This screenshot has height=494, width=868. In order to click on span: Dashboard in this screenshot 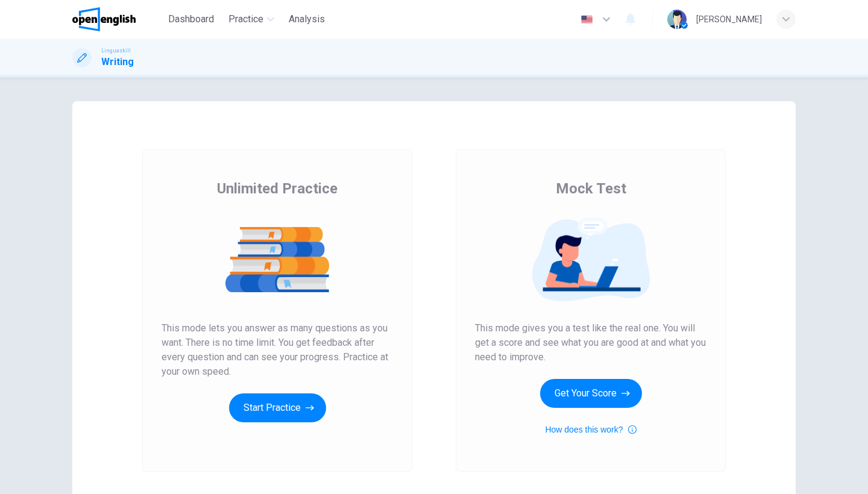, I will do `click(191, 20)`.